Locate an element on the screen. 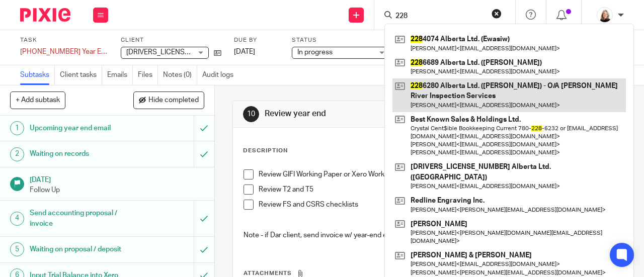 The height and width of the screenshot is (277, 644). a: Notes (0) is located at coordinates (180, 75).